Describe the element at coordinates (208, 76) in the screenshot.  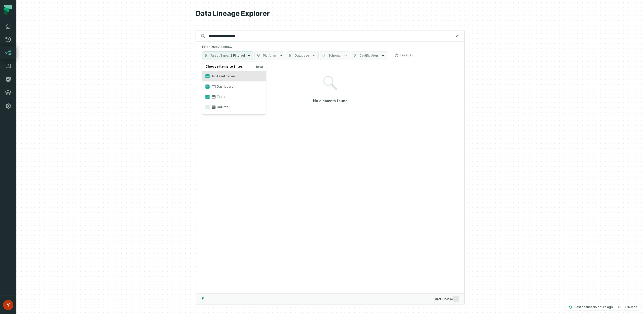
I see `button: All Asset Types` at that location.